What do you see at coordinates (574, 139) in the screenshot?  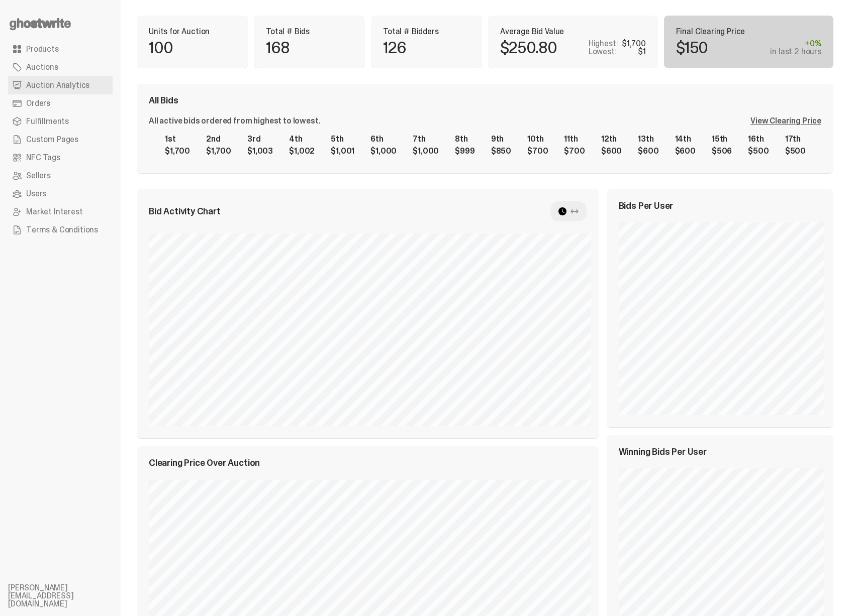 I see `div: 11th` at bounding box center [574, 139].